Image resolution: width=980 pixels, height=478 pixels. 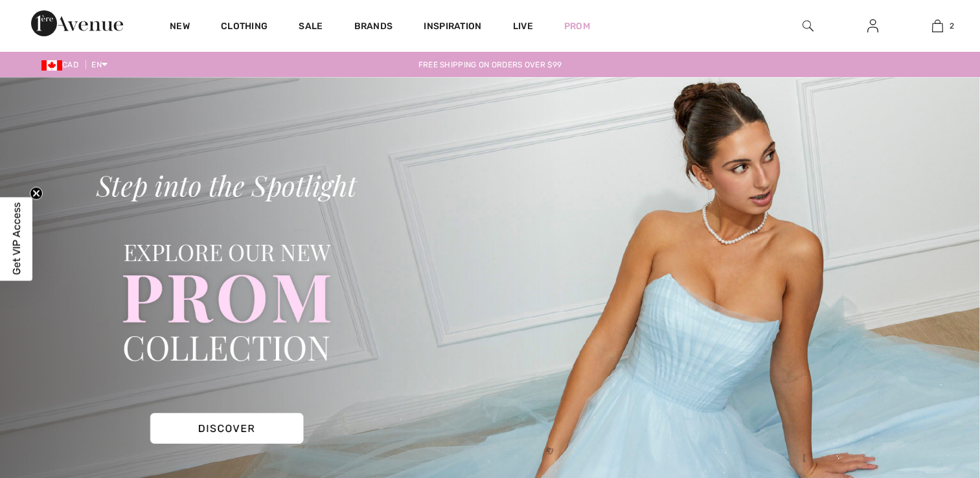 I want to click on img: My Info, so click(x=872, y=26).